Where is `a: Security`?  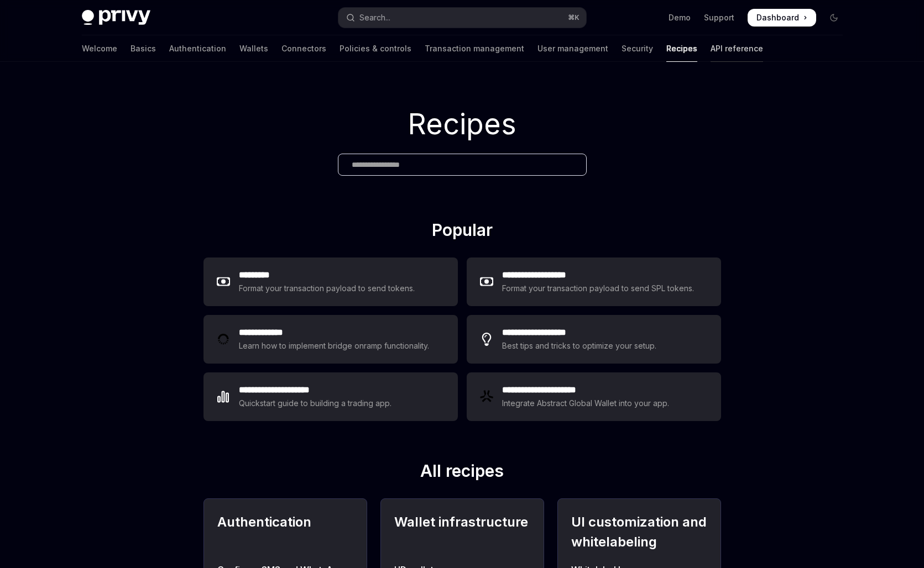
a: Security is located at coordinates (637, 49).